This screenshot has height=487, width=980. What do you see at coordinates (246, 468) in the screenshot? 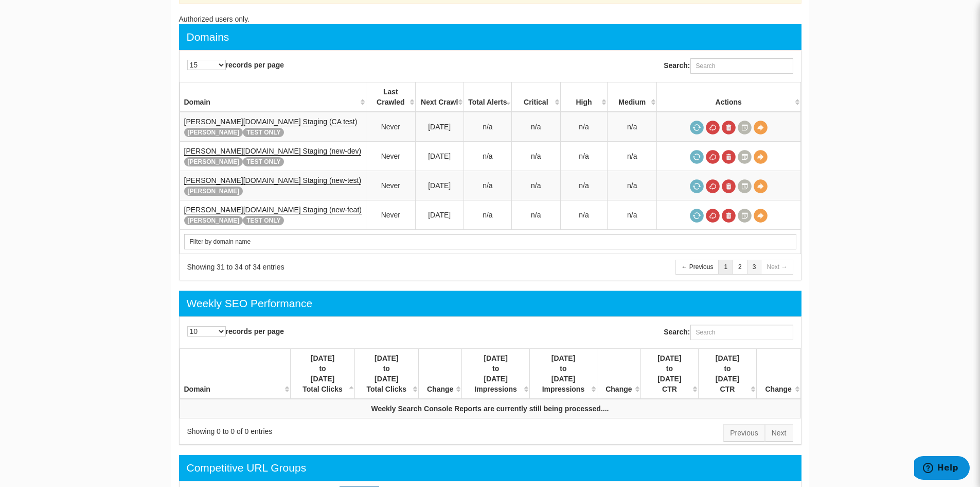
I see `div: Competitive URL Groups` at bounding box center [246, 468].